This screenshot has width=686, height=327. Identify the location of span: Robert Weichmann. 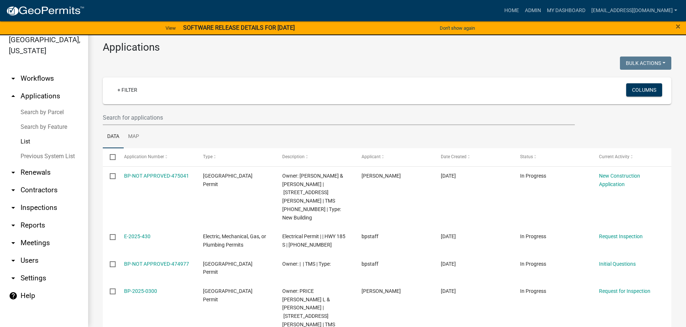
(381, 176).